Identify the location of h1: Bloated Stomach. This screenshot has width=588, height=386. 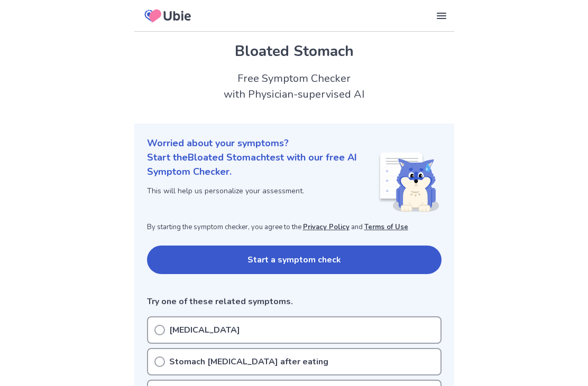
(294, 51).